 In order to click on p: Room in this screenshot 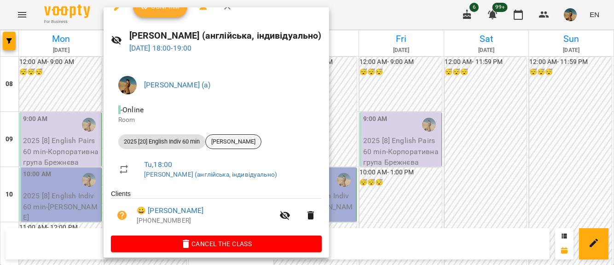, I will do `click(216, 120)`.